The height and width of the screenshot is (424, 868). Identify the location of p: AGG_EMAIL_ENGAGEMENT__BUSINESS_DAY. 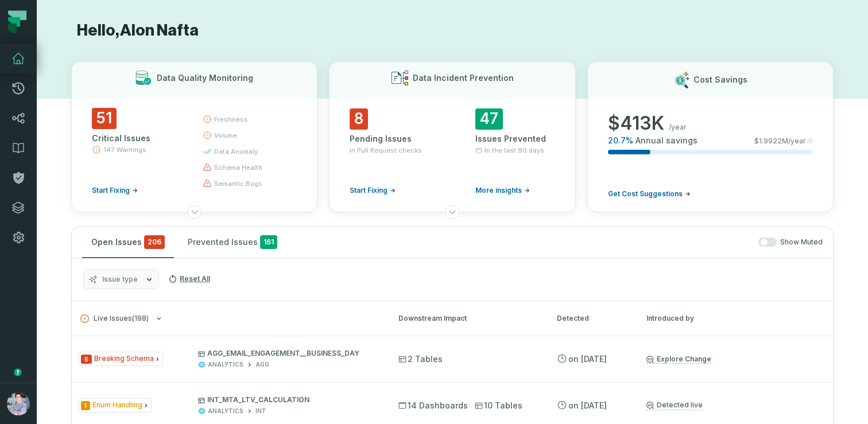
(288, 354).